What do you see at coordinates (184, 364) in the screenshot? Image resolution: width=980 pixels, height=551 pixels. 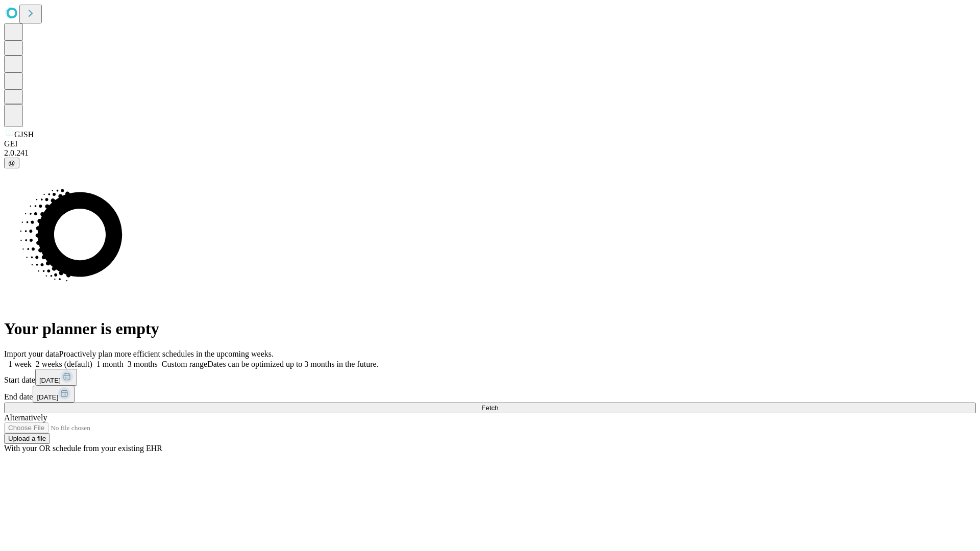 I see `span: Custom range` at bounding box center [184, 364].